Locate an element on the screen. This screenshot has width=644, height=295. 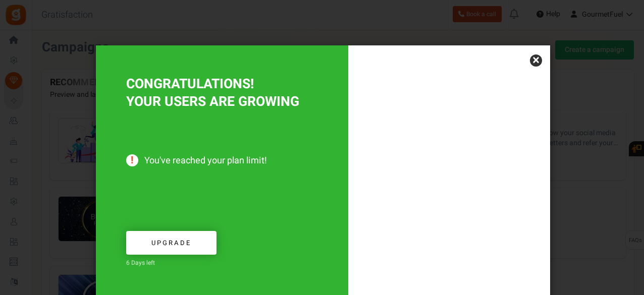
span: 6 Days left is located at coordinates (140, 263).